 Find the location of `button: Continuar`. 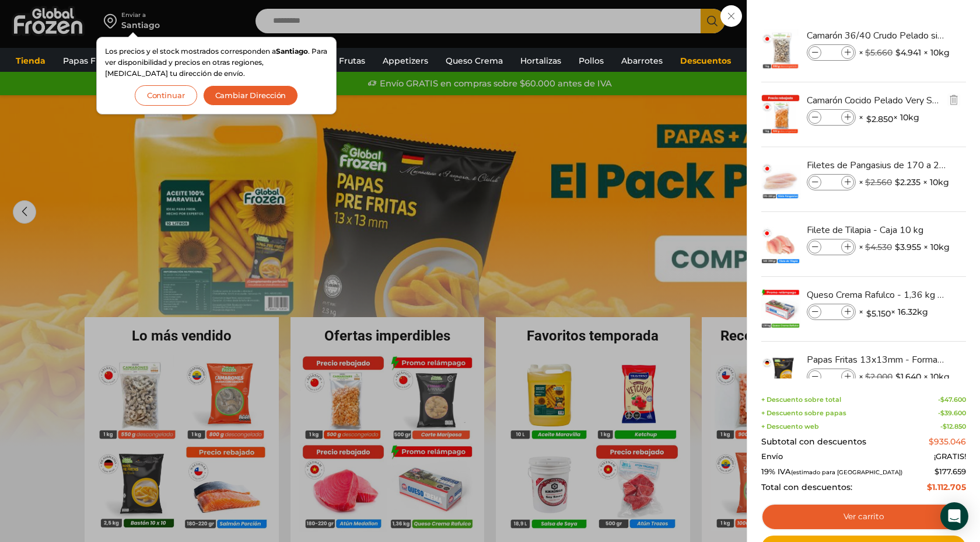

button: Continuar is located at coordinates (165, 95).